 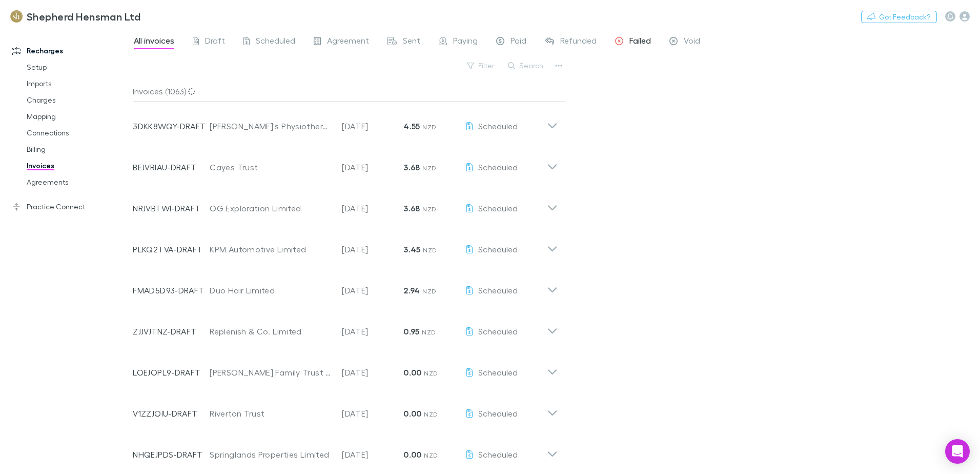 What do you see at coordinates (78, 84) in the screenshot?
I see `a: Imports` at bounding box center [78, 84].